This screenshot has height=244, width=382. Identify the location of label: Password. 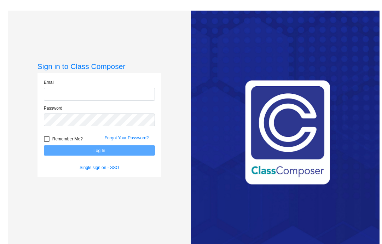
(53, 108).